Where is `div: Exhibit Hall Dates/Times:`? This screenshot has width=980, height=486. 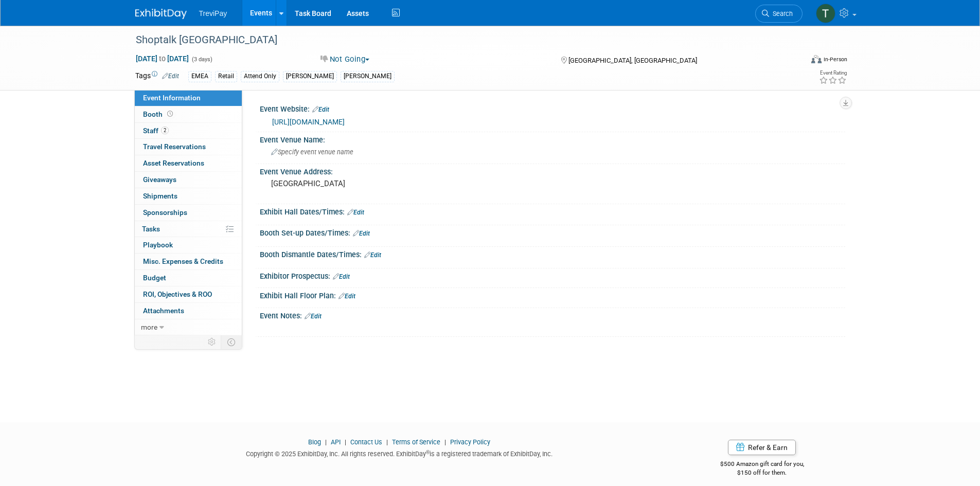
div: Exhibit Hall Dates/Times: is located at coordinates (553, 211).